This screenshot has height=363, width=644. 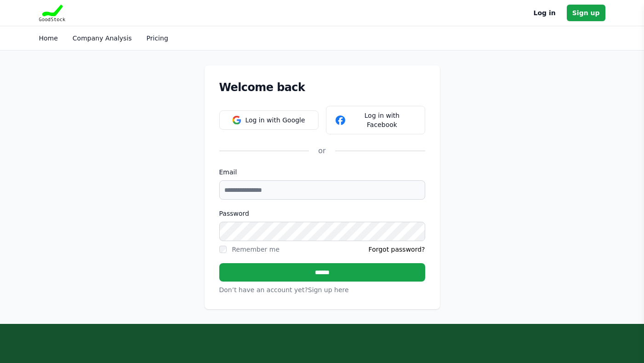 What do you see at coordinates (322, 172) in the screenshot?
I see `label: Email` at bounding box center [322, 172].